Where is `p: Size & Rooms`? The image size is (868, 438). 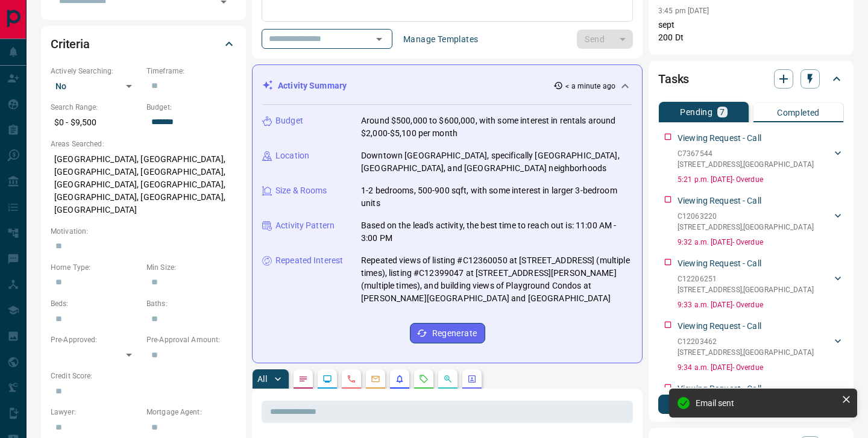 p: Size & Rooms is located at coordinates (302, 190).